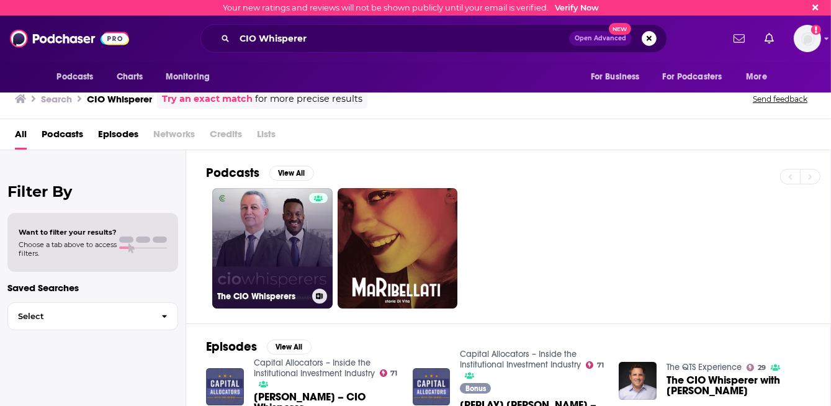  Describe the element at coordinates (807, 38) in the screenshot. I see `img: User Profile` at that location.